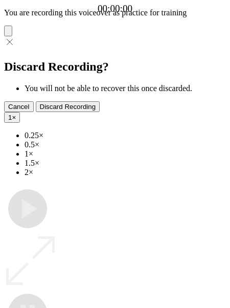  I want to click on h2: Discard Recording?, so click(115, 67).